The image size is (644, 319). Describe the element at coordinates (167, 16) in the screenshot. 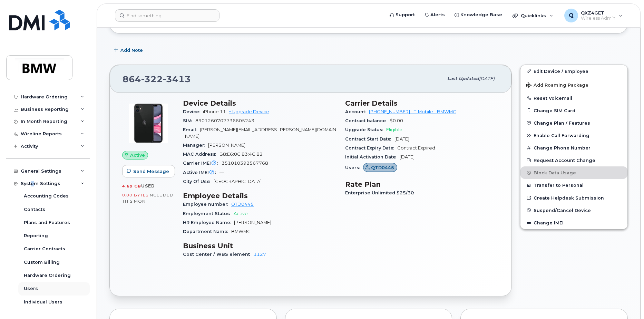

I see `input: Find something...` at that location.